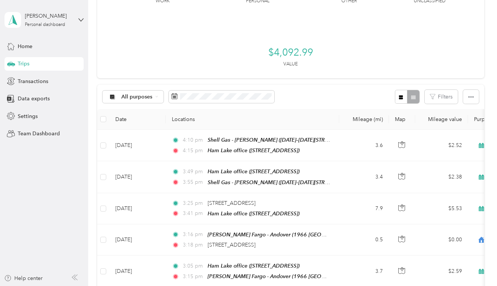 This screenshot has width=497, height=286. What do you see at coordinates (441, 119) in the screenshot?
I see `th: Mileage value` at bounding box center [441, 119].